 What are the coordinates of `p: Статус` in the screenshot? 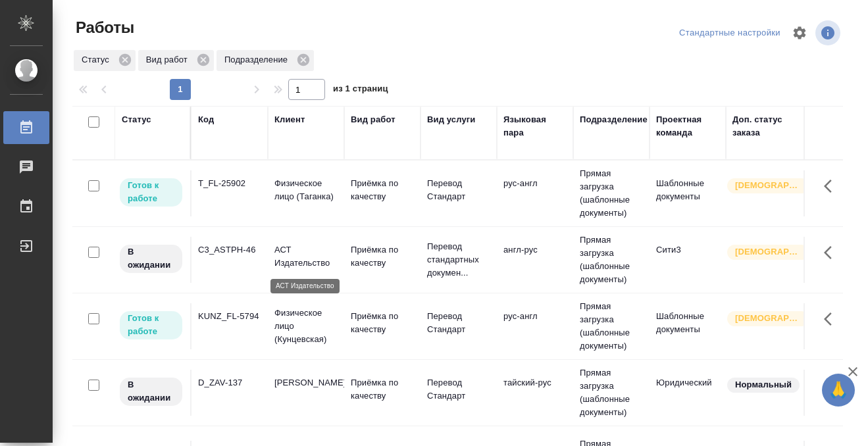 It's located at (97, 60).